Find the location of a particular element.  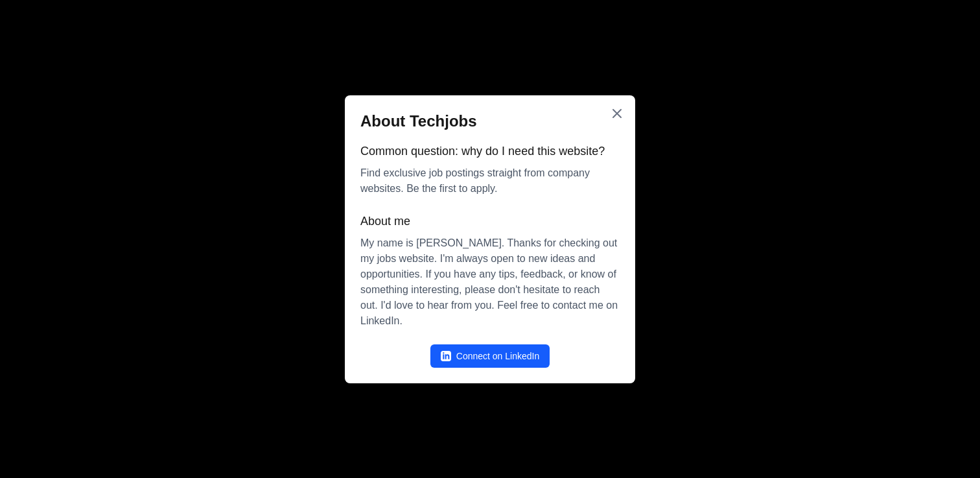

p: Find exclusive job postings straight from company websites. Be the first to apply. is located at coordinates (490, 181).